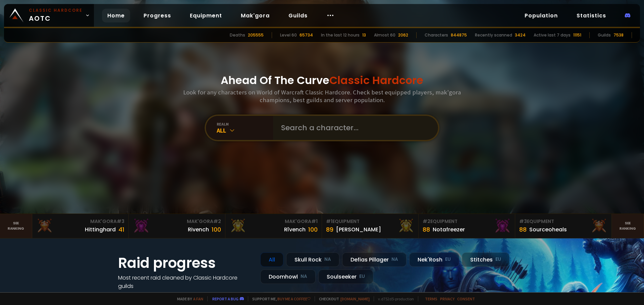  I want to click on span: Checkout, so click(342, 299).